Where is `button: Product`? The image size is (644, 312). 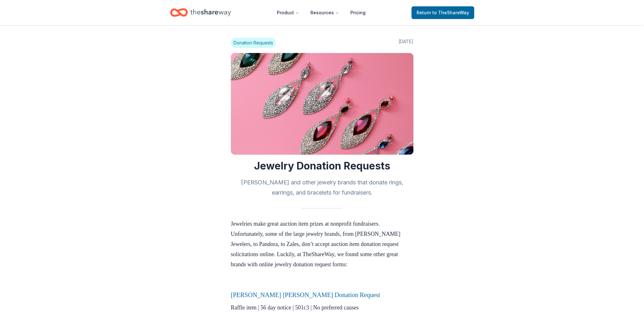
button: Product is located at coordinates (288, 13).